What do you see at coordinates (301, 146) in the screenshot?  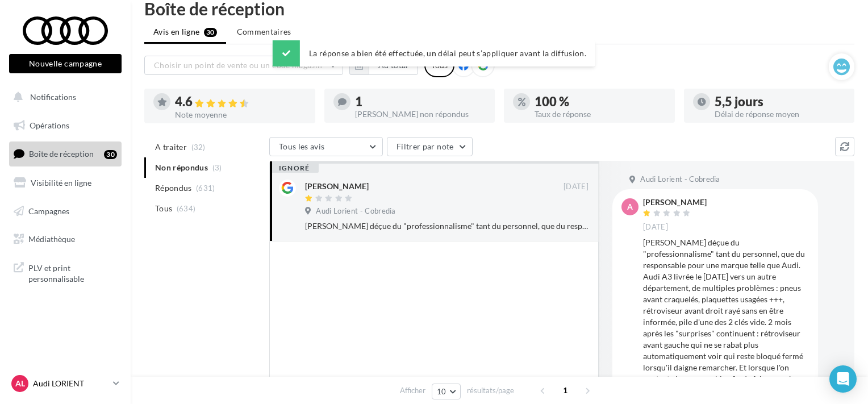 I see `span: Tous les avis` at bounding box center [301, 146].